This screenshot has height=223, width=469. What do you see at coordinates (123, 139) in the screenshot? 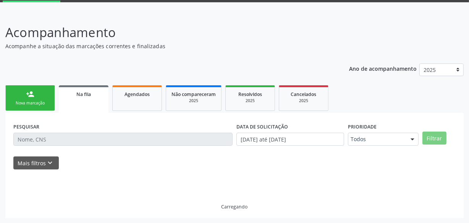
I see `input: Nome, CNS` at bounding box center [123, 139].